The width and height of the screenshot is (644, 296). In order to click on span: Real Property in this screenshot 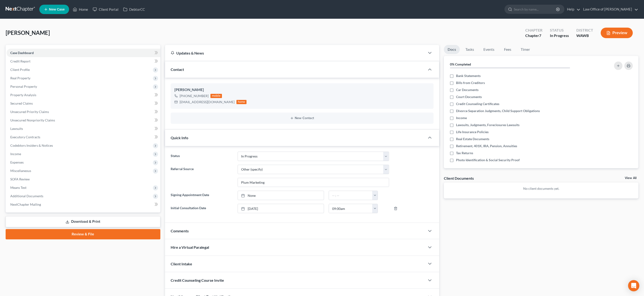, I will do `click(21, 78)`.